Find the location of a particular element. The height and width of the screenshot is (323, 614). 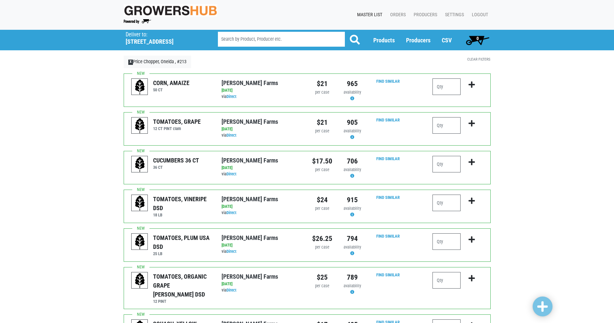

a: Products is located at coordinates (384, 40).